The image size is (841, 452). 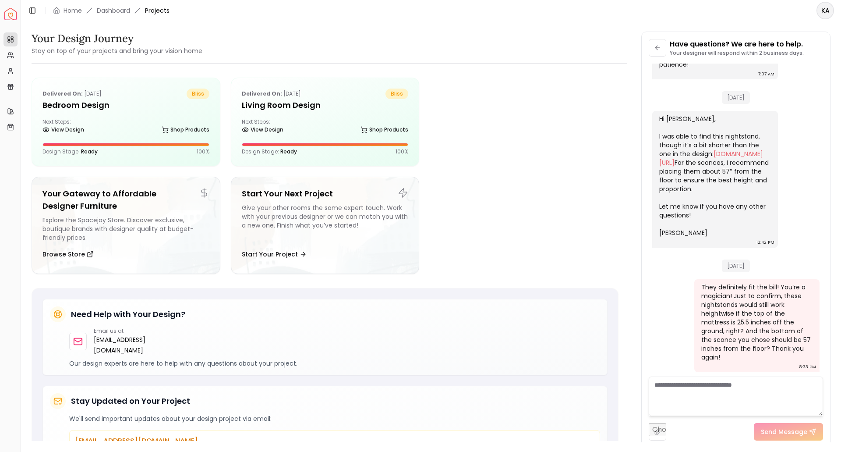 I want to click on div: Explore the Spacejoy Store. Discover exclusive, boutique brands with designer quality at budget-f..., so click(x=126, y=229).